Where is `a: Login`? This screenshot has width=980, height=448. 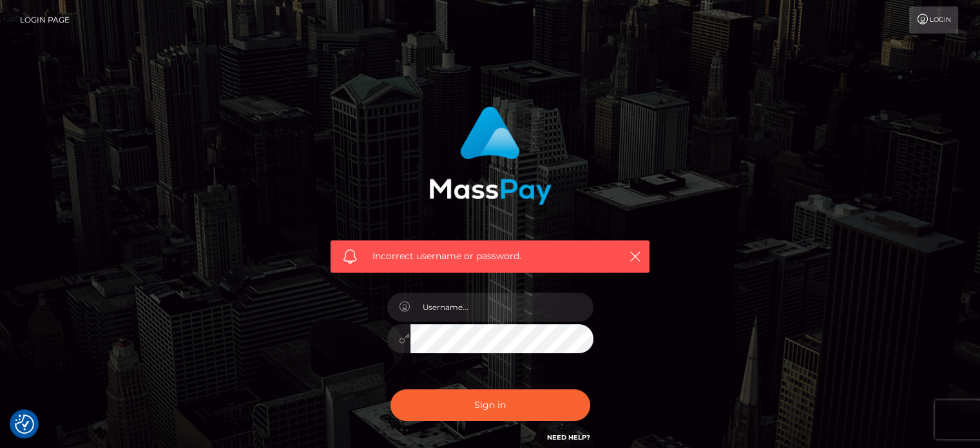
a: Login is located at coordinates (933, 20).